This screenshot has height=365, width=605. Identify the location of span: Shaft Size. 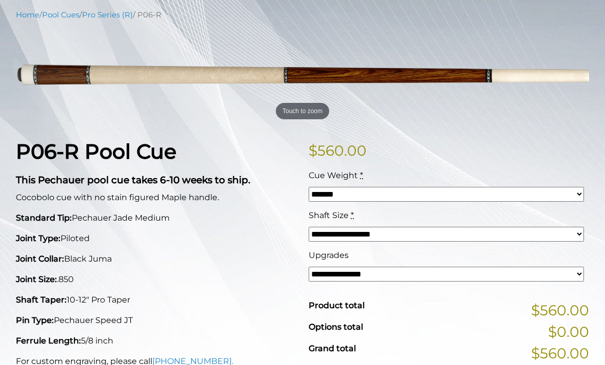
(329, 215).